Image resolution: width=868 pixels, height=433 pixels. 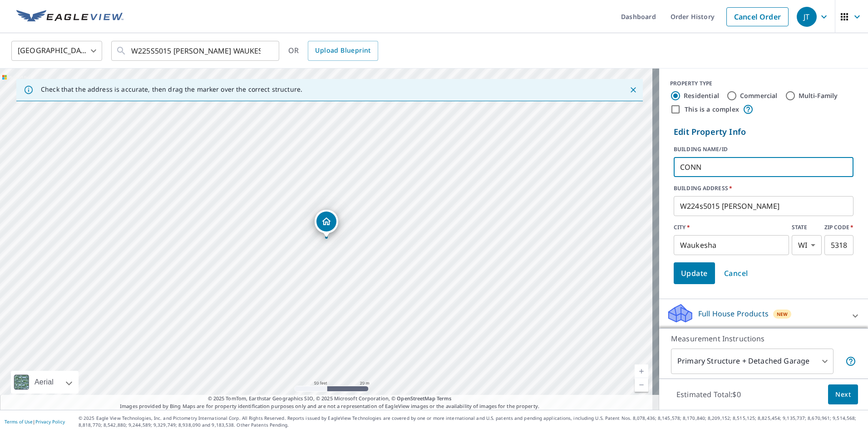 What do you see at coordinates (736, 273) in the screenshot?
I see `span: Cancel` at bounding box center [736, 273].